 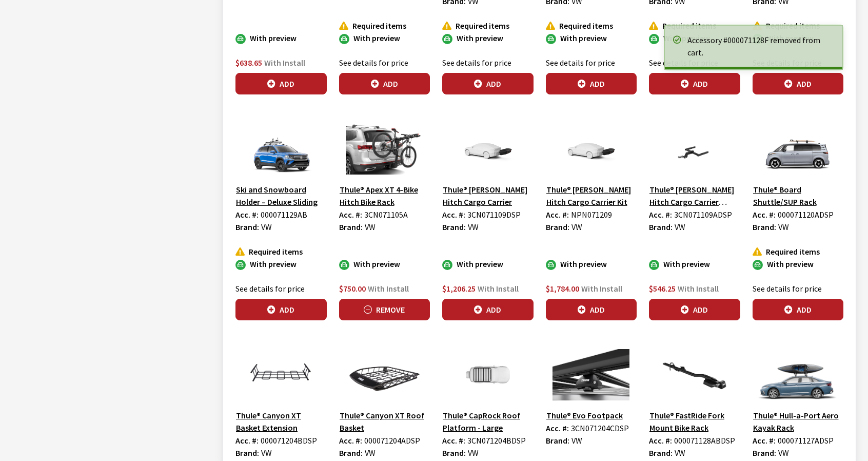 What do you see at coordinates (488, 421) in the screenshot?
I see `button: Thule® CapRock Roof Platform - Large` at bounding box center [488, 421].